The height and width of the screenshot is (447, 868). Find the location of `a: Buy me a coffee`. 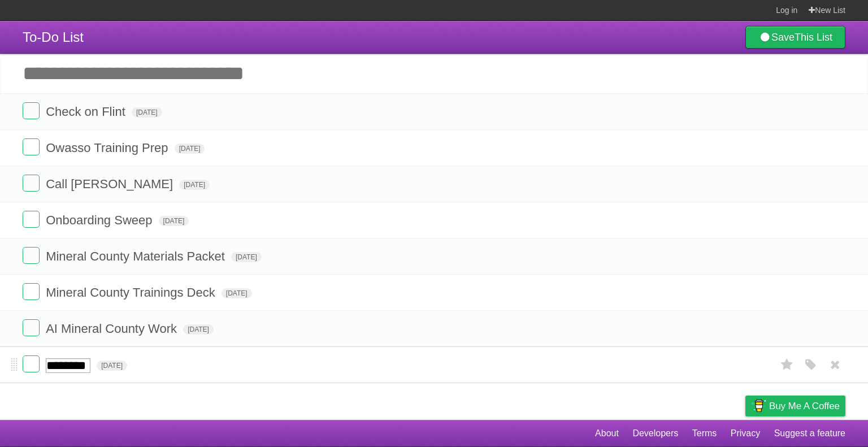

a: Buy me a coffee is located at coordinates (795, 405).